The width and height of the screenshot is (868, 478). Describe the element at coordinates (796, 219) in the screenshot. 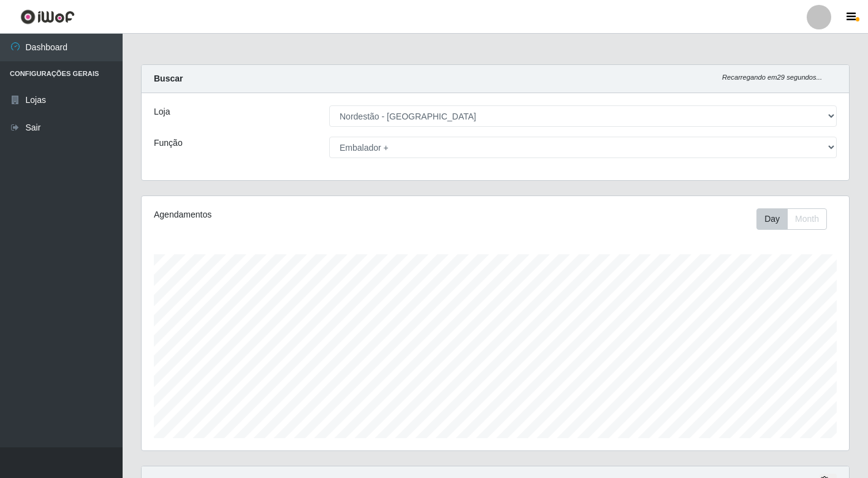

I see `div: Toolbar with button groups` at that location.